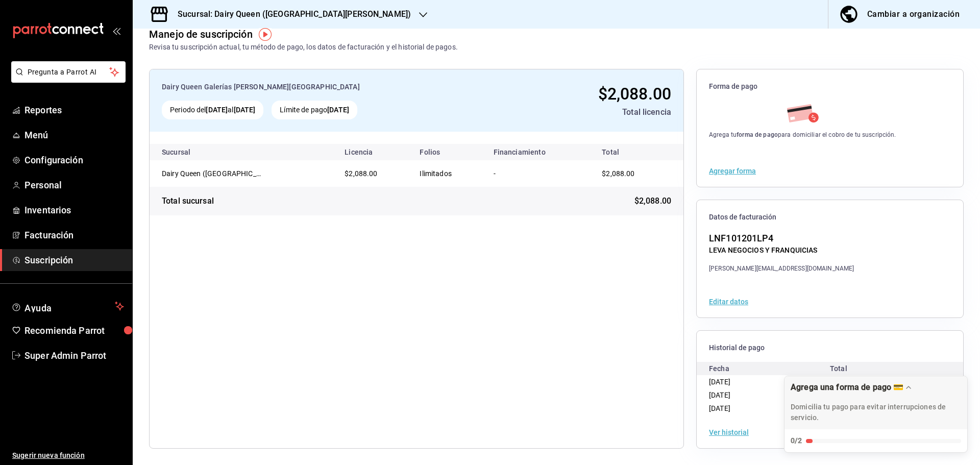 This screenshot has width=980, height=465. I want to click on a: Pregunta a Parrot AI, so click(66, 79).